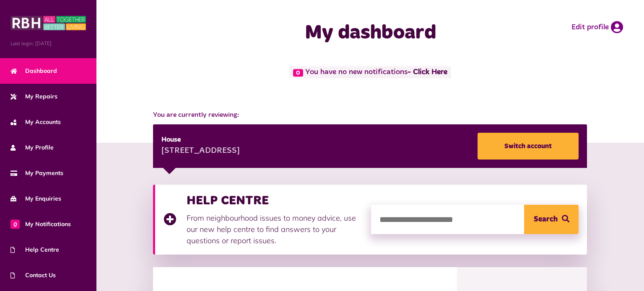 The height and width of the screenshot is (291, 644). I want to click on span: My Enquiries, so click(36, 199).